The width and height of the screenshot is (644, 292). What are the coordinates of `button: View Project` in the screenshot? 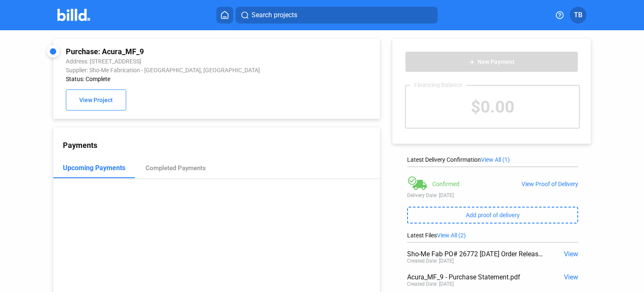 It's located at (96, 100).